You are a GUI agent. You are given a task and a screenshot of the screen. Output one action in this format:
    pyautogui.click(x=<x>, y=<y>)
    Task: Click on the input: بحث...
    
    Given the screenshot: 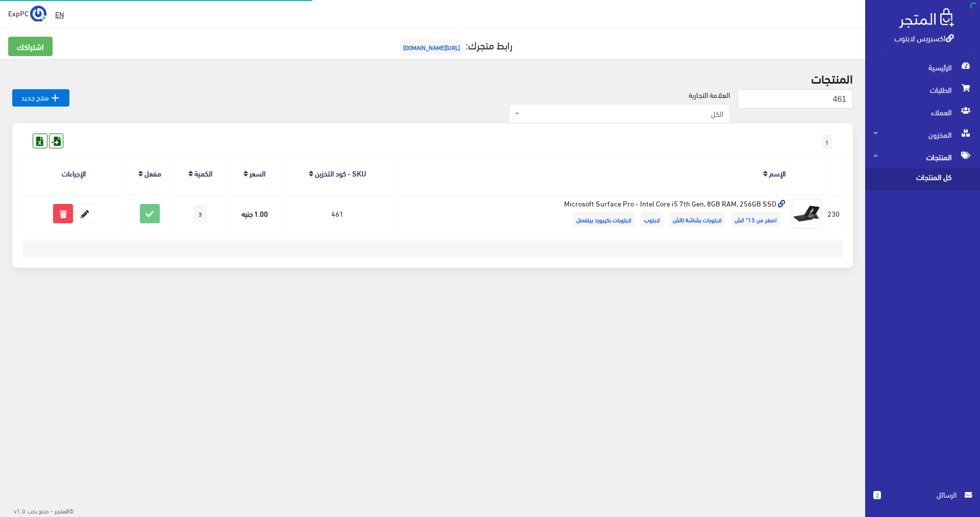 What is the action you would take?
    pyautogui.click(x=796, y=99)
    